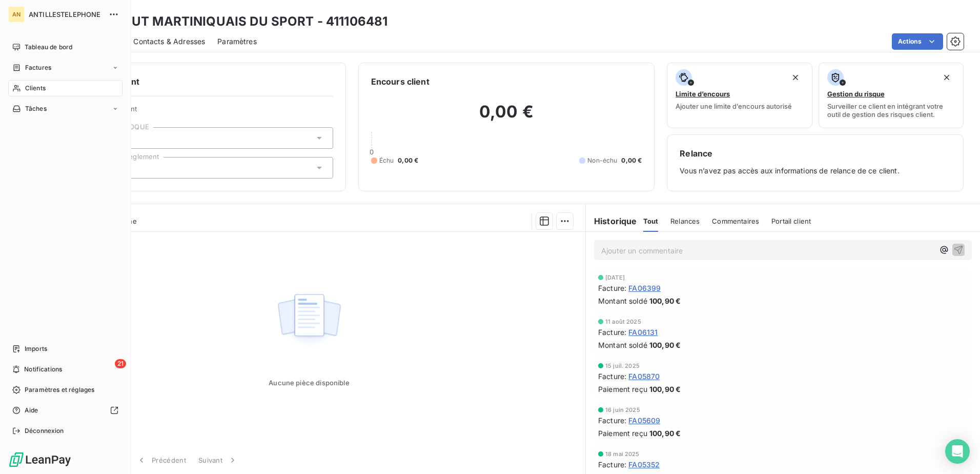 The height and width of the screenshot is (474, 980). I want to click on button: Suivant, so click(217, 460).